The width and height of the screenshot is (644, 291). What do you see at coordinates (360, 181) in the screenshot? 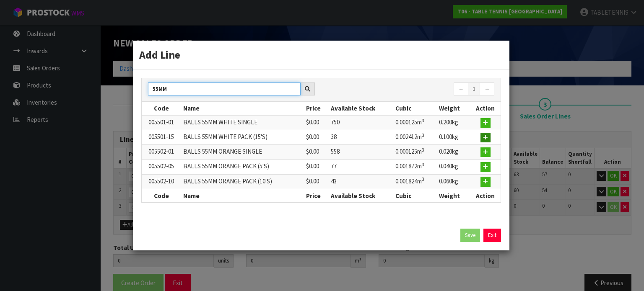
I see `td: 43` at bounding box center [360, 181].